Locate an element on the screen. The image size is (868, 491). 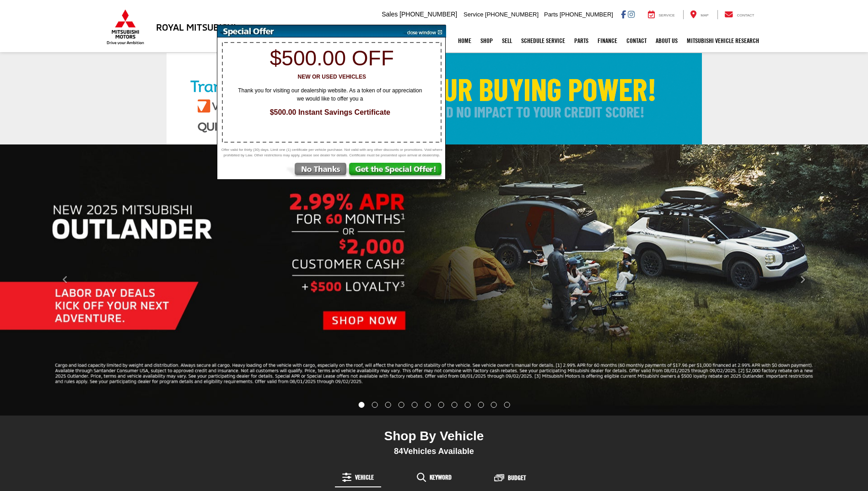
a: Schedule Service: Opens in a new tab is located at coordinates (543, 41).